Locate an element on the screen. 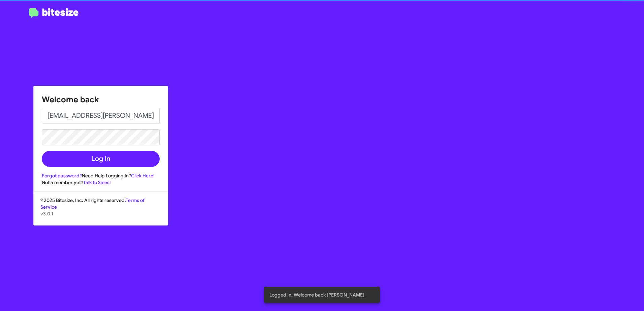  a: Terms of Service is located at coordinates (92, 204).